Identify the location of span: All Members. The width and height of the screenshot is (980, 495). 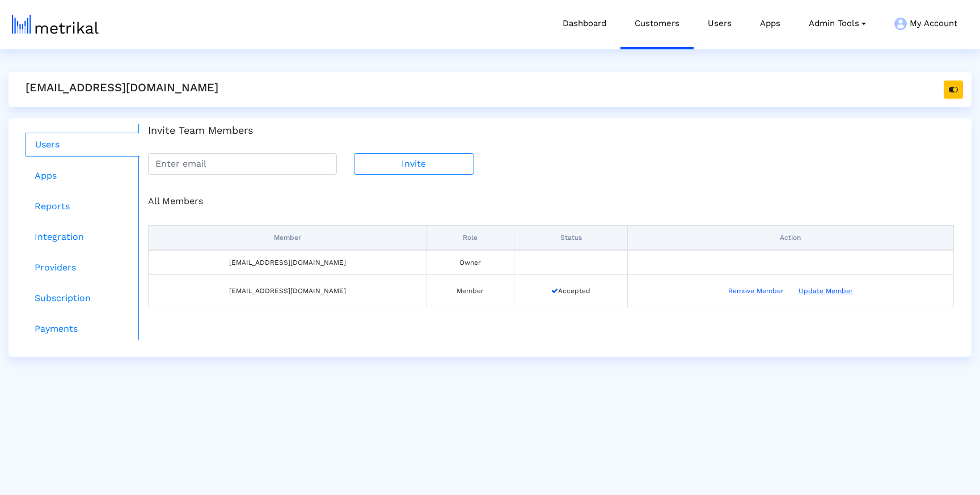
(175, 200).